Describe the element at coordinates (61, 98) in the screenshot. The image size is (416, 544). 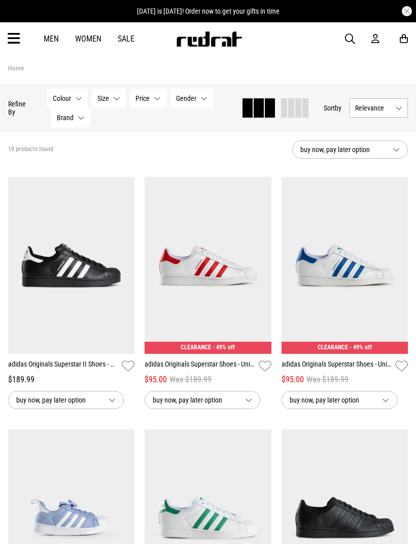
I see `span: Colour` at that location.